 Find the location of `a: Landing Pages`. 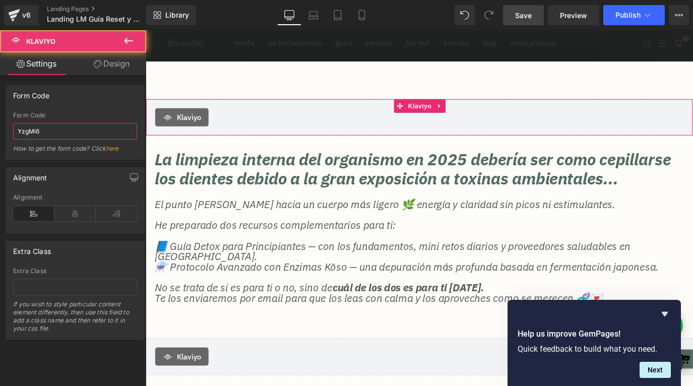

a: Landing Pages is located at coordinates (105, 9).